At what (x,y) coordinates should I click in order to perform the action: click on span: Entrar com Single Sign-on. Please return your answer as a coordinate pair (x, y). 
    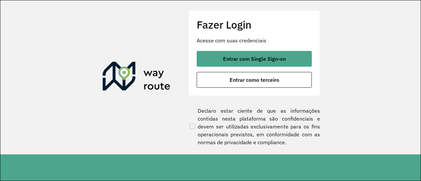
    Looking at the image, I should click on (254, 59).